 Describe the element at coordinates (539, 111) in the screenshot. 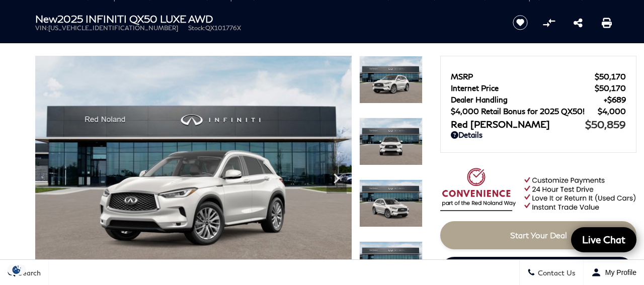

I see `a: $4,000 Retail Bonus for 2025 QX50! $4,000` at that location.